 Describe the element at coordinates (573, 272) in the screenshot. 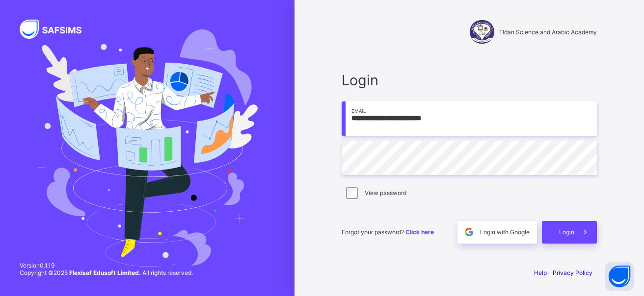

I see `a: Privacy Policy` at that location.